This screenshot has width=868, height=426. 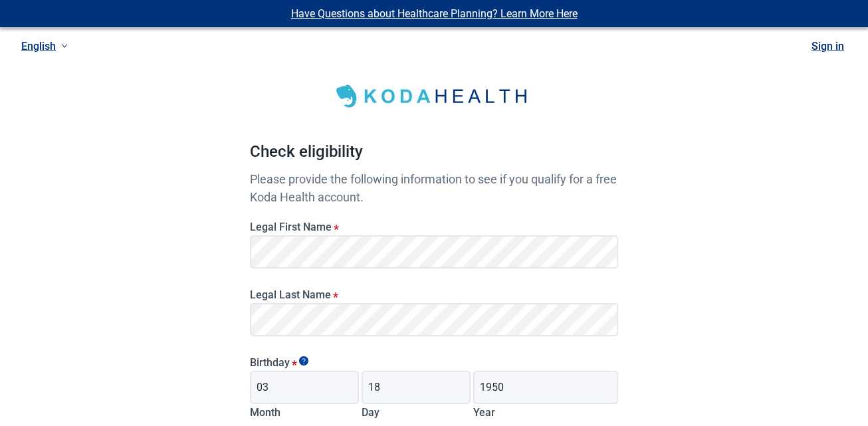 I want to click on span: Show tooltip, so click(x=304, y=361).